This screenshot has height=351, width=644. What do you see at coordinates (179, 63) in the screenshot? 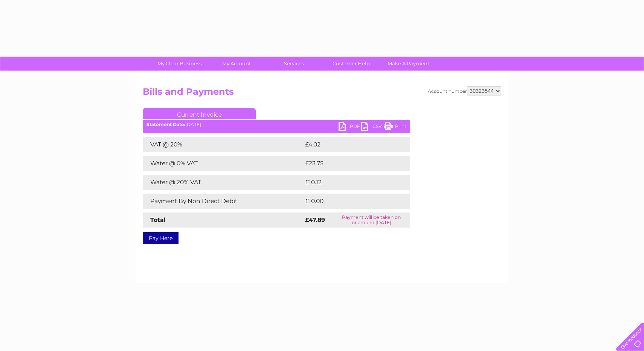
I see `a: My Clear Business` at bounding box center [179, 63].